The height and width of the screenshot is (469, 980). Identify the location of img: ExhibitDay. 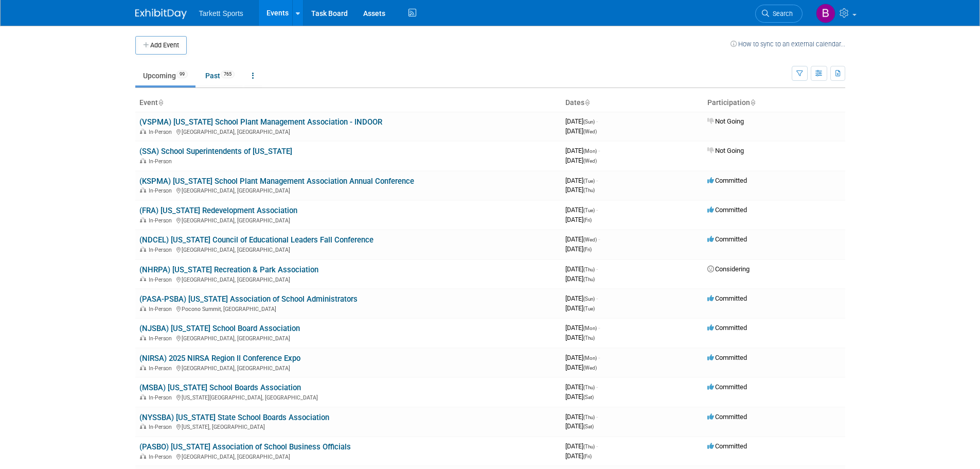
(161, 14).